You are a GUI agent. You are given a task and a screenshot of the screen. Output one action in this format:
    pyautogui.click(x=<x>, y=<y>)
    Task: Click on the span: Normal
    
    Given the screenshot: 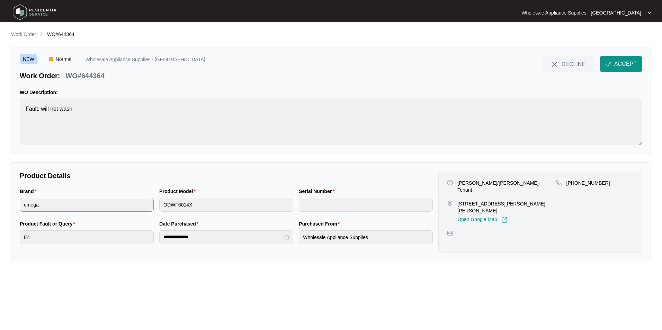 What is the action you would take?
    pyautogui.click(x=63, y=59)
    